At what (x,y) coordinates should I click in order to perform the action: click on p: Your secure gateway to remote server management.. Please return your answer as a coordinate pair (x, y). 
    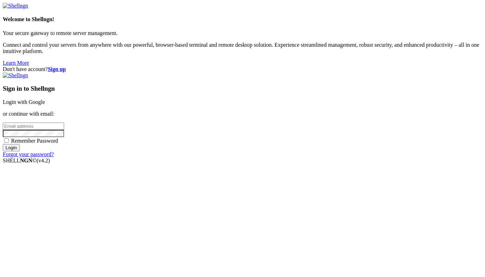
    Looking at the image, I should click on (242, 33).